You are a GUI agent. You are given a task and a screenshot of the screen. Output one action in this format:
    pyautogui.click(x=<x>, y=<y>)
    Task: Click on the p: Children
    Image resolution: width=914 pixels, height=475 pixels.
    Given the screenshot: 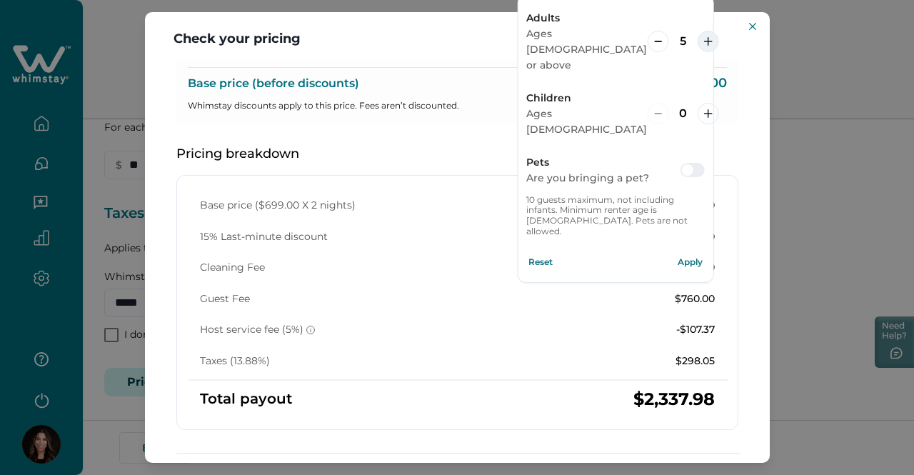 What is the action you would take?
    pyautogui.click(x=586, y=98)
    